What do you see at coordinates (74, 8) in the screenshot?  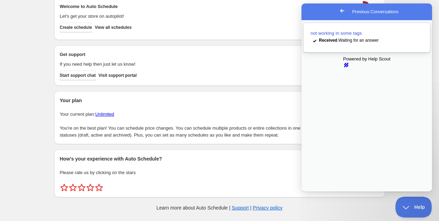 I see `span: Previous Conversations` at bounding box center [74, 8].